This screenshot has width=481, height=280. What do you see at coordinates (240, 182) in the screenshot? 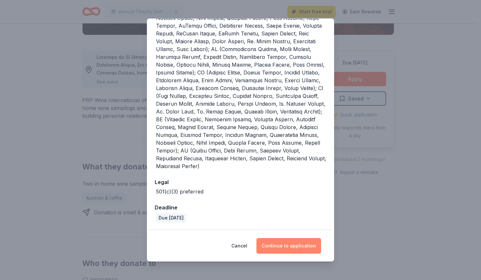
I see `div: Legal` at bounding box center [240, 182].